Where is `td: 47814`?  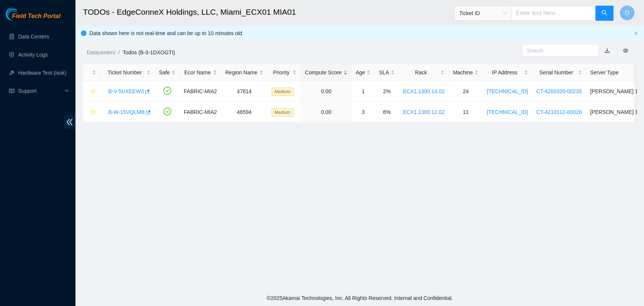
td: 47814 is located at coordinates (244, 91).